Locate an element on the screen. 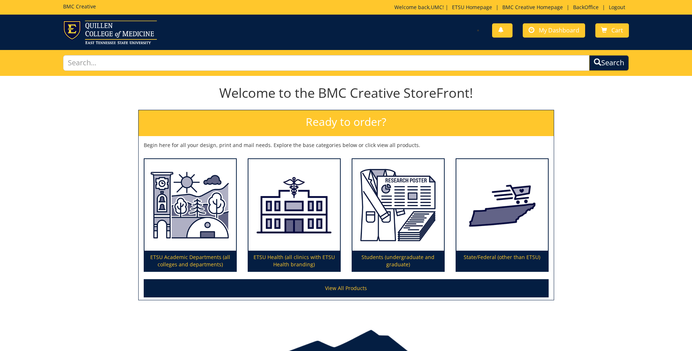 This screenshot has height=351, width=692. button: Search is located at coordinates (609, 63).